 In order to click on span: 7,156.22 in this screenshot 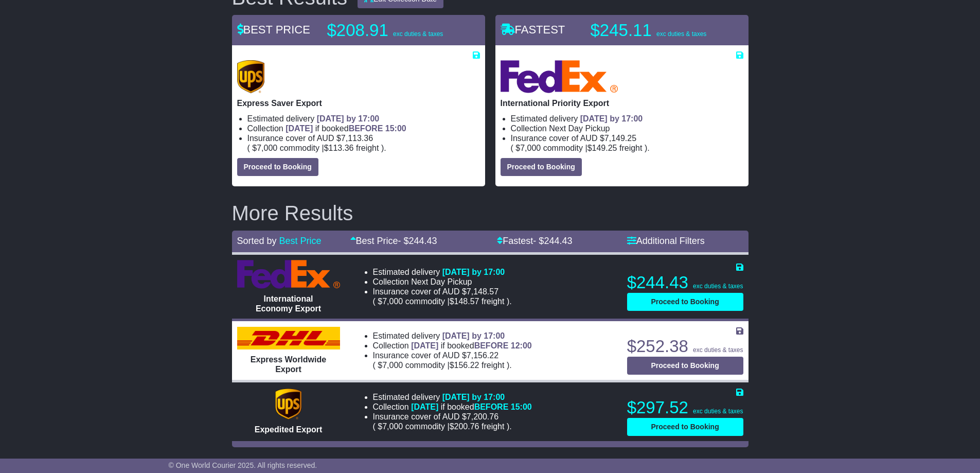, I will do `click(483, 355)`.